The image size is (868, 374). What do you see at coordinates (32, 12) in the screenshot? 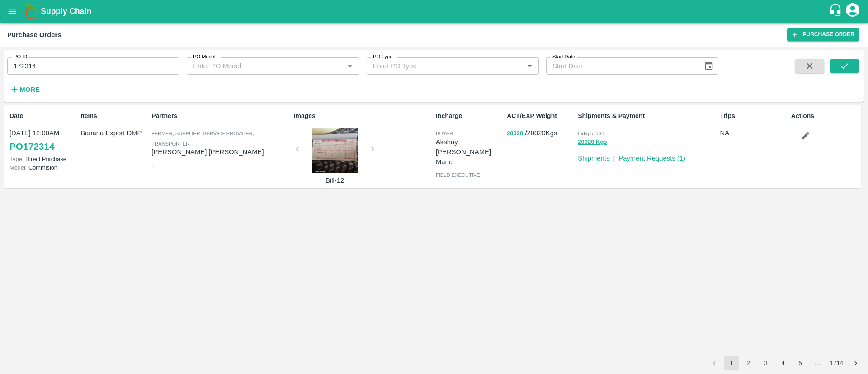
I see `img: logo` at bounding box center [32, 12].